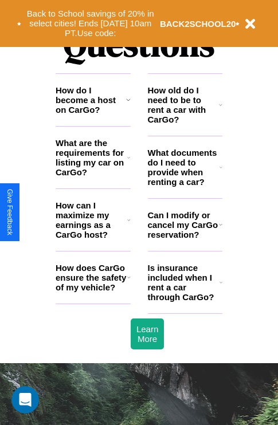  What do you see at coordinates (91, 158) in the screenshot?
I see `h3: What are the requirements for listing my car on CarGo?` at bounding box center [91, 158].